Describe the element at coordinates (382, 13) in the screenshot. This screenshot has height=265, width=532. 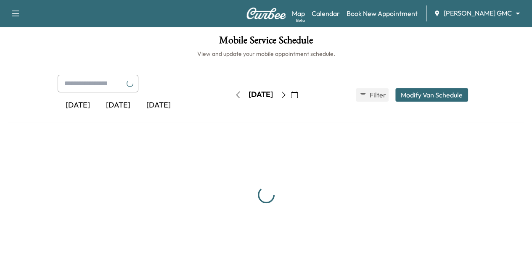
I see `a: Book New Appointment` at that location.